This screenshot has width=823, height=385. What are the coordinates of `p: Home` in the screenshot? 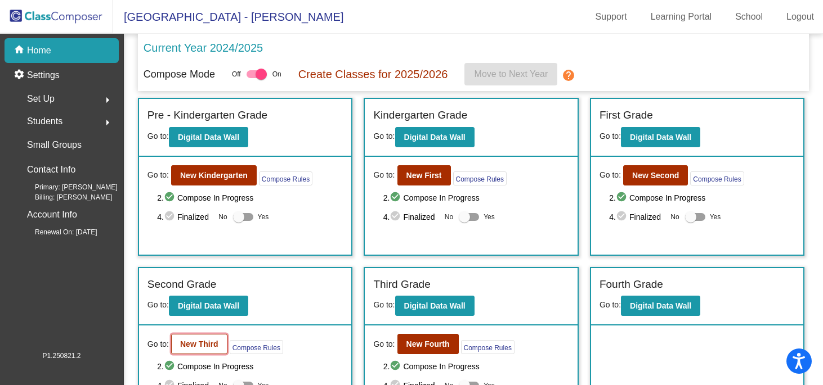 It's located at (39, 51).